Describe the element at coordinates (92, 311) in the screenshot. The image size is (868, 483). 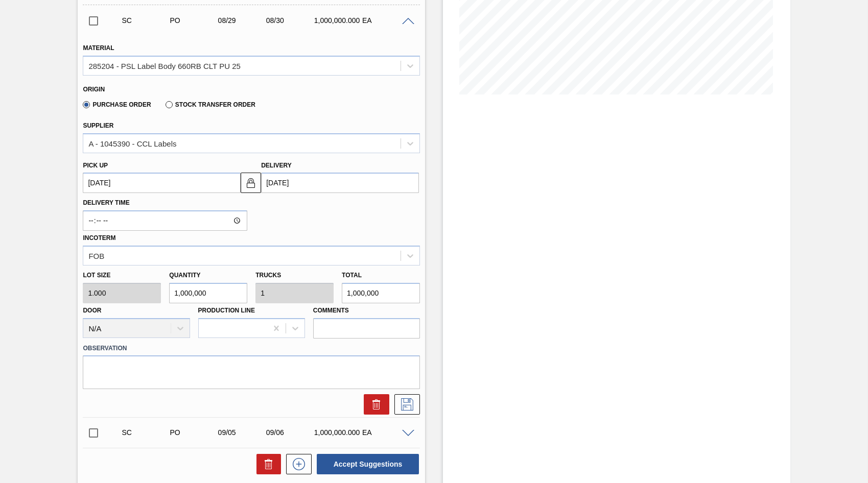
I see `label: Door` at that location.